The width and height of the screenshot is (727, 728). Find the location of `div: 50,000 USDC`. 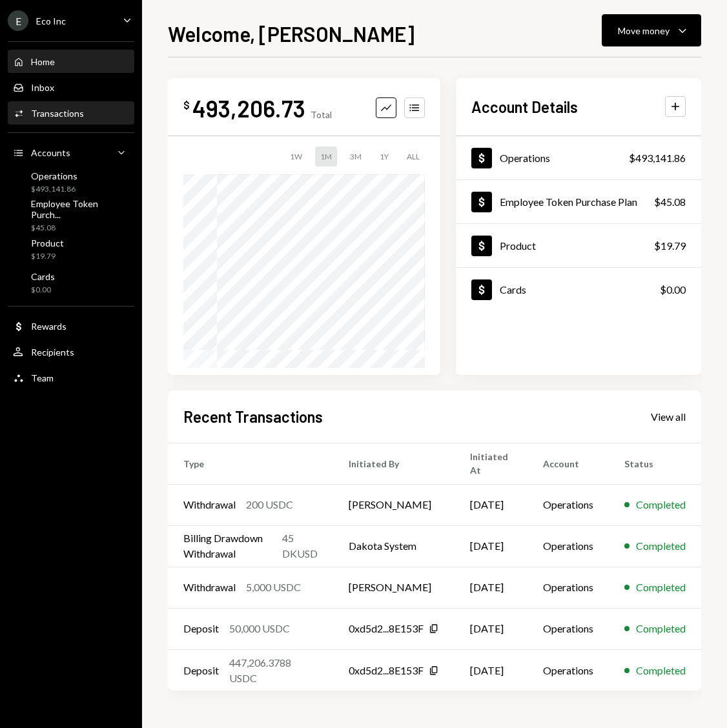

div: 50,000 USDC is located at coordinates (260, 628).